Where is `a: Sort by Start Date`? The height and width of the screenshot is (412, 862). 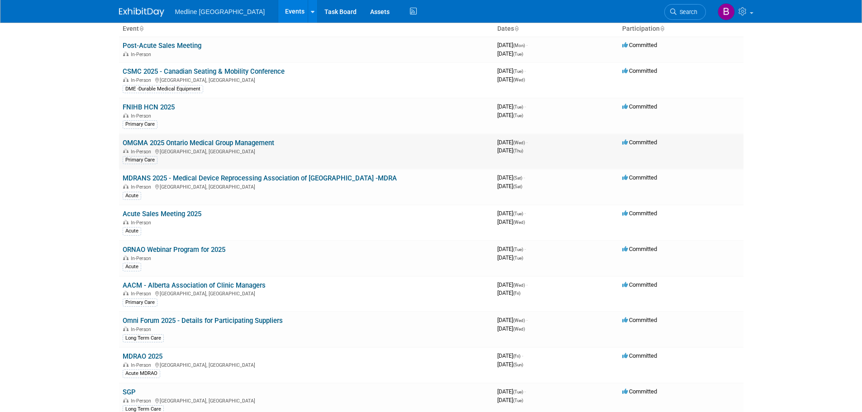
a: Sort by Start Date is located at coordinates (516, 28).